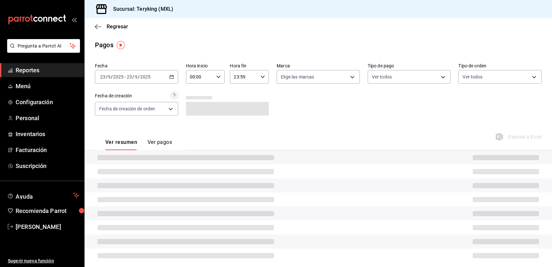  What do you see at coordinates (43, 195) in the screenshot?
I see `span: Ayuda` at bounding box center [43, 195].